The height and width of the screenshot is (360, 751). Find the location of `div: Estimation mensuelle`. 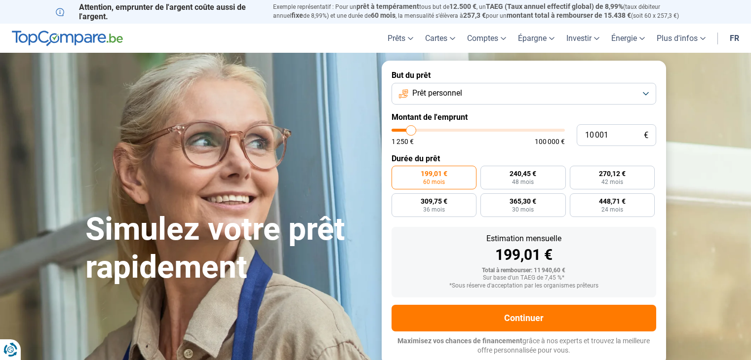

div: Estimation mensuelle is located at coordinates (524, 239).